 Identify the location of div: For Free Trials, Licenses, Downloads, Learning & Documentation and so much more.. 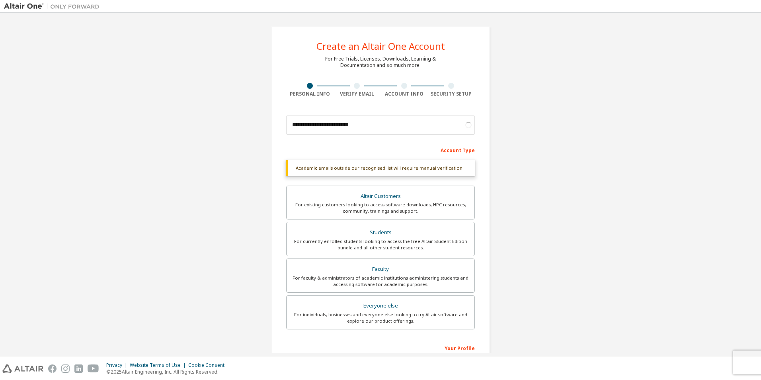
(381, 62).